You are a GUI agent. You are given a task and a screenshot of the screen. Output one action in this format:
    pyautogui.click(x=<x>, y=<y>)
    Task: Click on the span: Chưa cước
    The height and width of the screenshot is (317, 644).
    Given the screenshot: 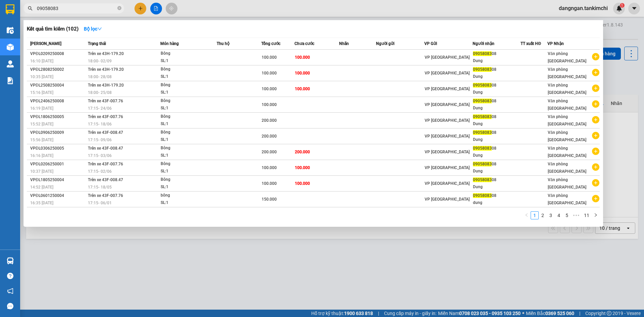 What is the action you would take?
    pyautogui.click(x=304, y=44)
    